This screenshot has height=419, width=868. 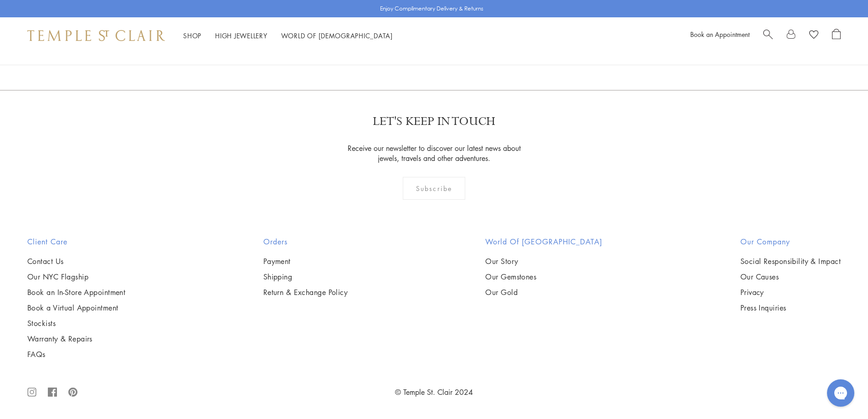 I want to click on a: Return & Exchange Policy, so click(x=306, y=292).